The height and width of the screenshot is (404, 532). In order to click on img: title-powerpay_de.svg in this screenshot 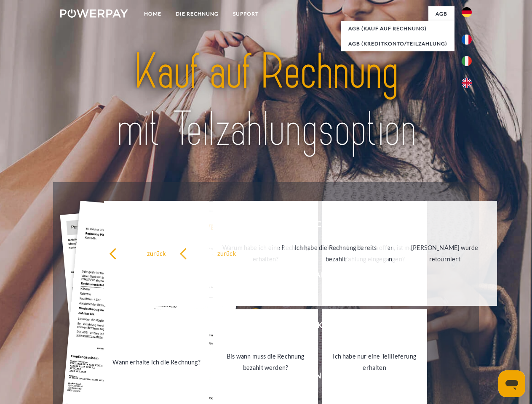, I will do `click(266, 100)`.